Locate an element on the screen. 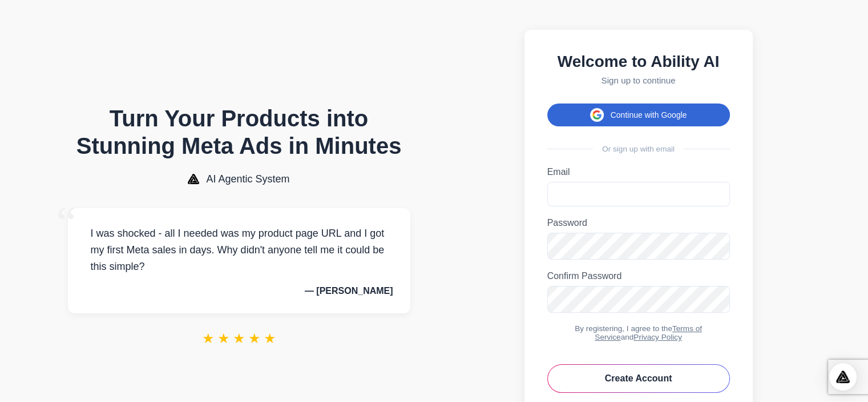 The width and height of the screenshot is (868, 402). span: AI Agentic System is located at coordinates (248, 179).